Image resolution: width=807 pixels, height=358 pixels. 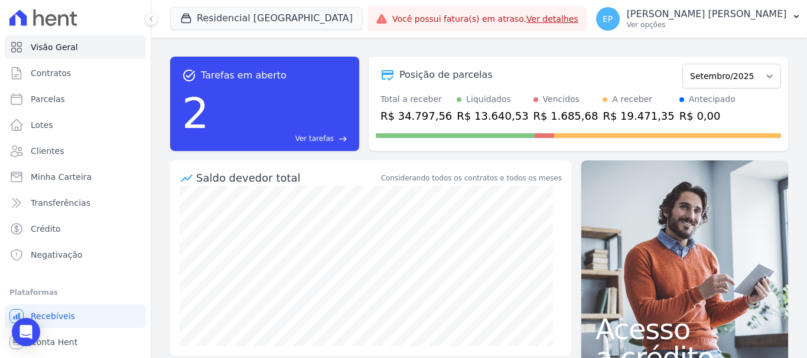 I want to click on span: Conta Hent, so click(x=54, y=342).